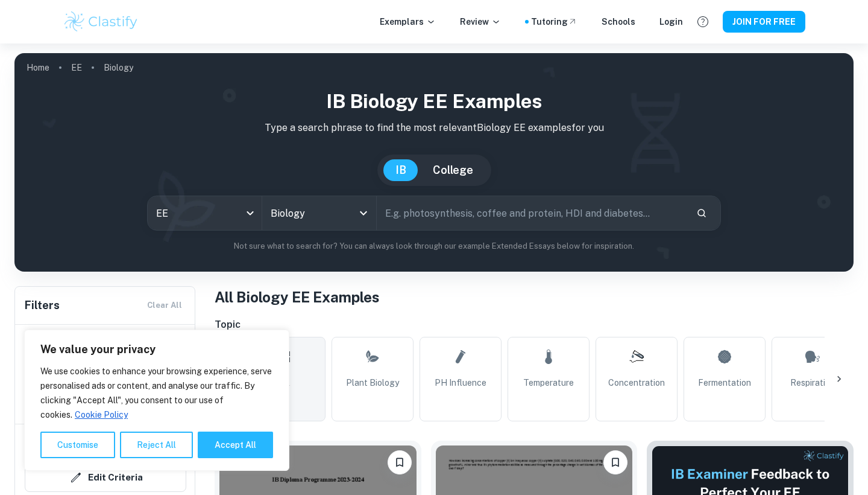 Image resolution: width=868 pixels, height=495 pixels. Describe the element at coordinates (373, 382) in the screenshot. I see `span: Plant Biology` at that location.